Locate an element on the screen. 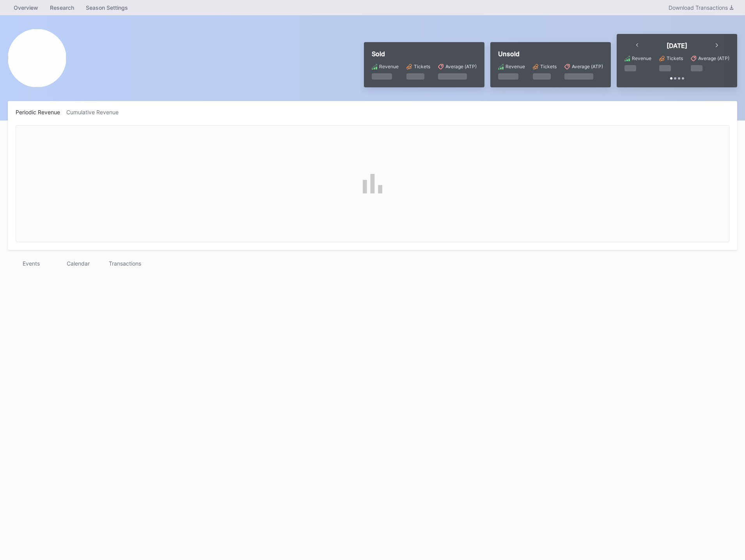 The image size is (745, 560). div: Cumulative Revenue is located at coordinates (96, 112).